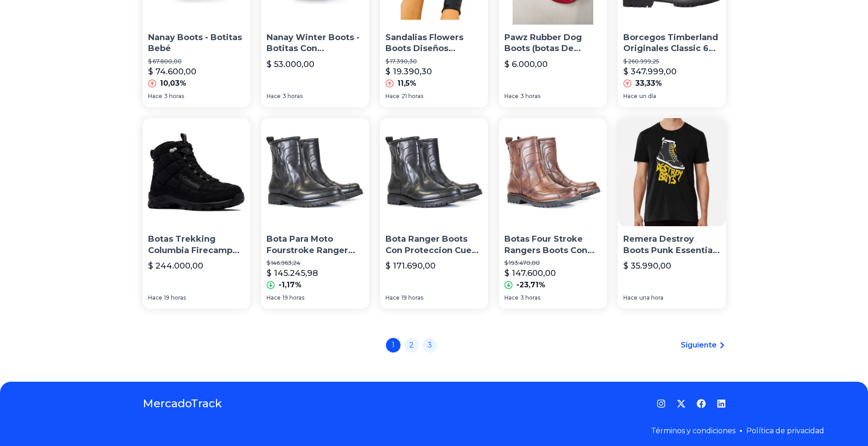 This screenshot has height=446, width=868. Describe the element at coordinates (173, 83) in the screenshot. I see `p: 10,03%` at that location.